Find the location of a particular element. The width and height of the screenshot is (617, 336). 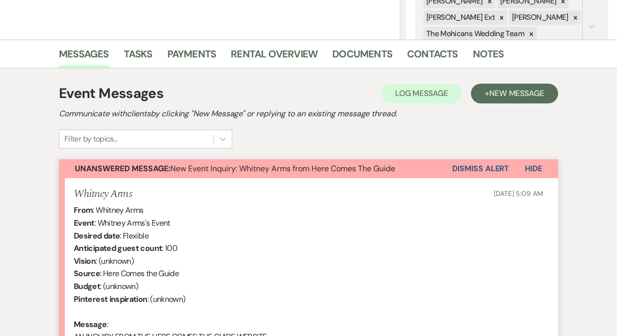

b: From is located at coordinates (83, 210).